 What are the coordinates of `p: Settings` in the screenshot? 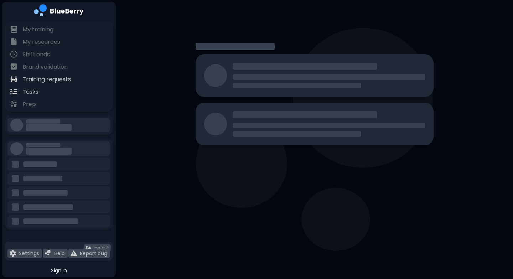 It's located at (29, 253).